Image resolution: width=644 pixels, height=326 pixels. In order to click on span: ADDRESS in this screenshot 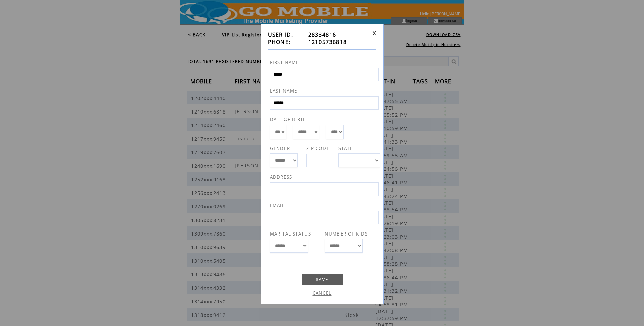, I will do `click(281, 177)`.